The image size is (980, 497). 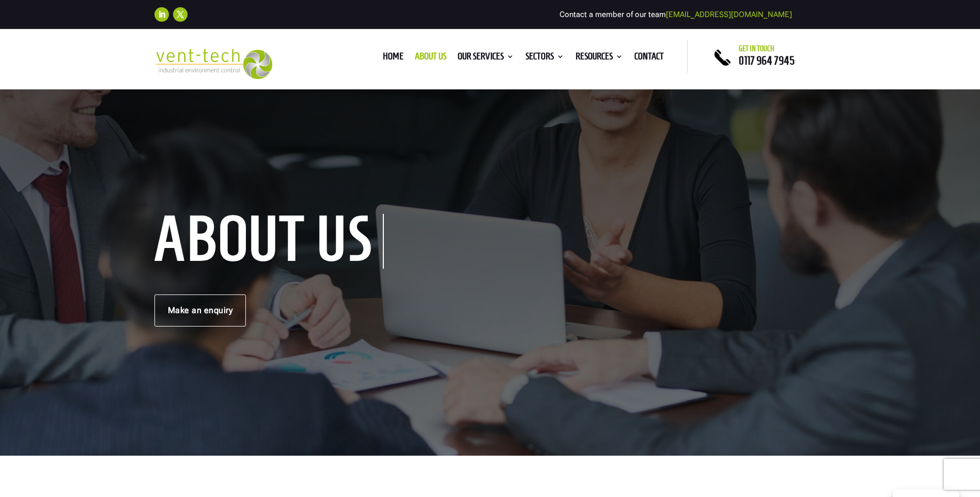 I want to click on span: Contact a member of our team, so click(x=676, y=14).